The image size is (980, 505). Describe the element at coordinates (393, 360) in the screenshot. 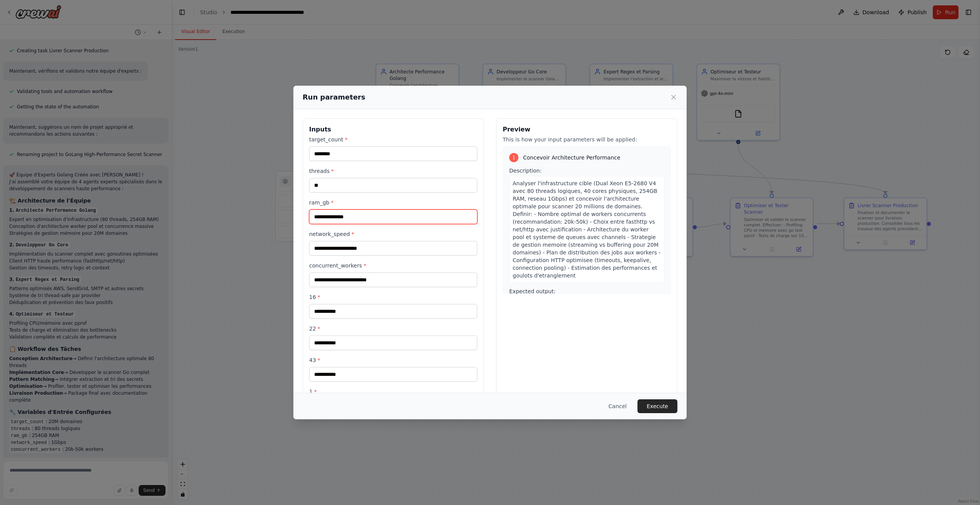

I see `label: 43` at that location.